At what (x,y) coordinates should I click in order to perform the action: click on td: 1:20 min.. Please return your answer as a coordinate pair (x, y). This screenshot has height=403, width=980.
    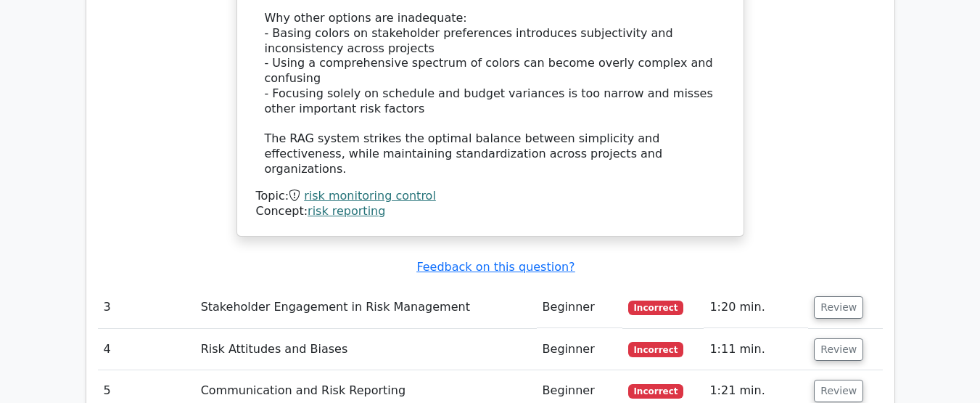
    Looking at the image, I should click on (756, 307).